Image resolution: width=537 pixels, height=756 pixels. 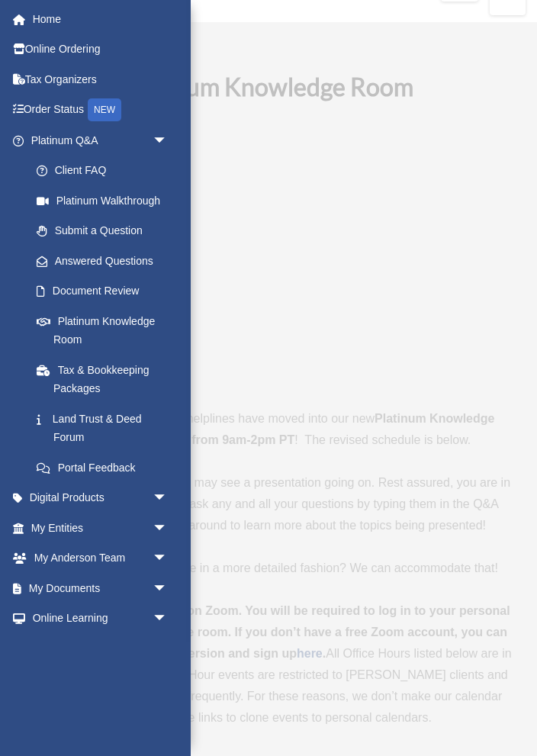 I want to click on a: Submit a Question, so click(x=106, y=231).